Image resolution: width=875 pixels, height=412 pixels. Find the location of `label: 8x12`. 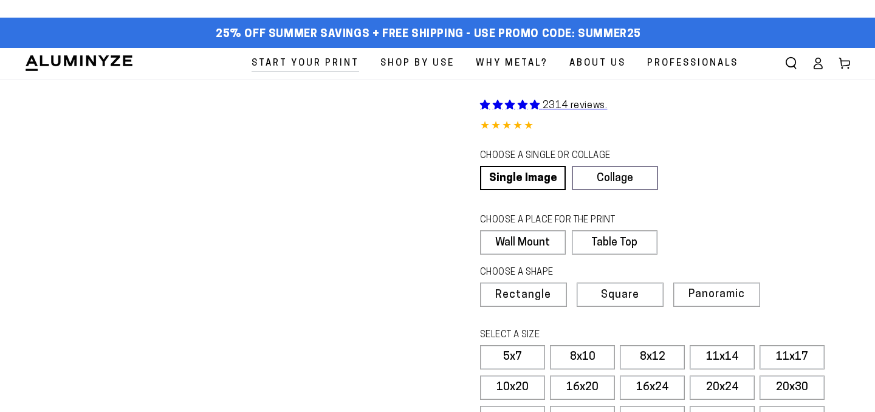

label: 8x12 is located at coordinates (652, 357).